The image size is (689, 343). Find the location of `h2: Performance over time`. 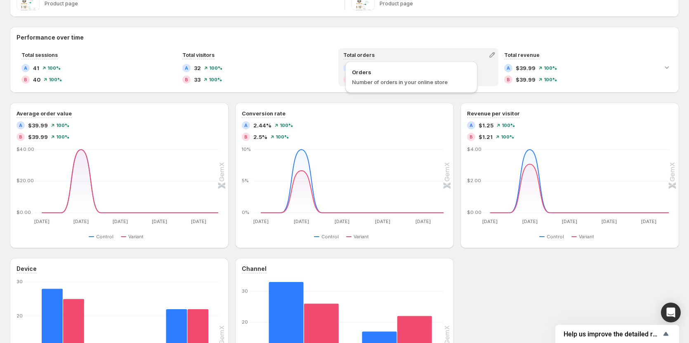

h2: Performance over time is located at coordinates (344, 38).